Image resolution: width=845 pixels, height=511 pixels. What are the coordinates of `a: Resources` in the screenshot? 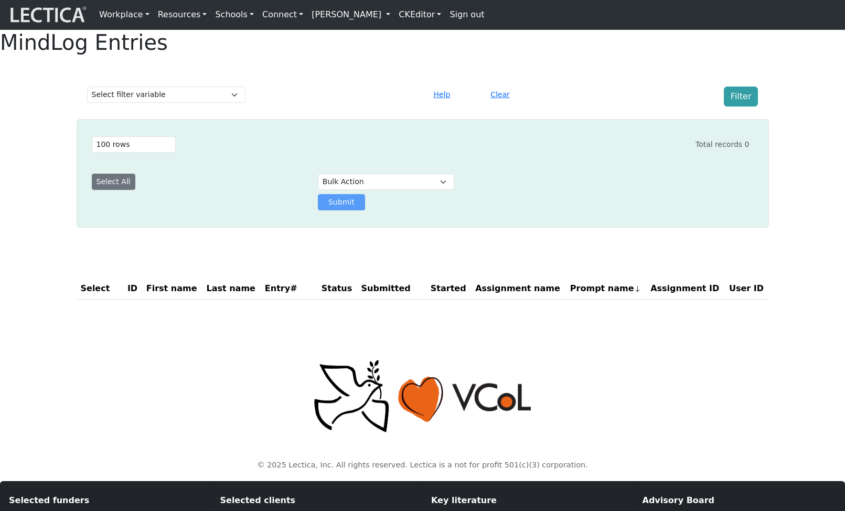 It's located at (182, 15).